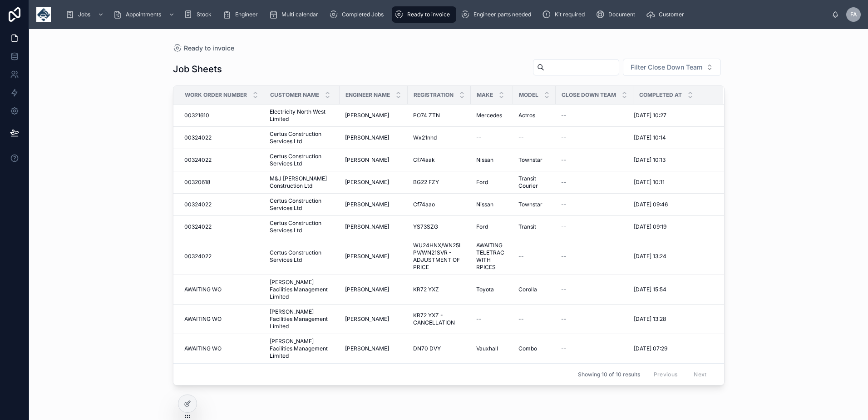  What do you see at coordinates (445, 15) in the screenshot?
I see `div: scrollable content` at bounding box center [445, 15].